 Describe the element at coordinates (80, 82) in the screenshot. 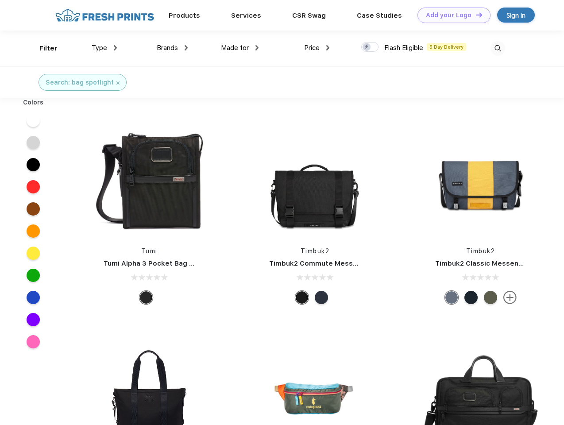

I see `div: Search: bag spotlight` at that location.